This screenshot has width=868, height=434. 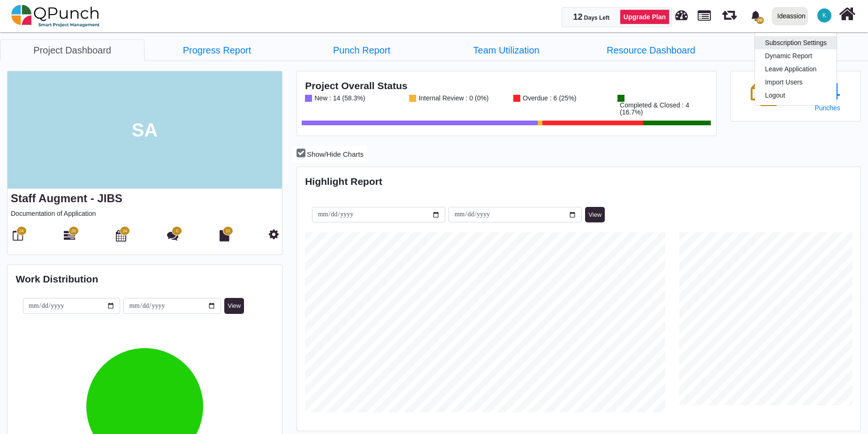 I want to click on p: Documentation of Application, so click(x=145, y=213).